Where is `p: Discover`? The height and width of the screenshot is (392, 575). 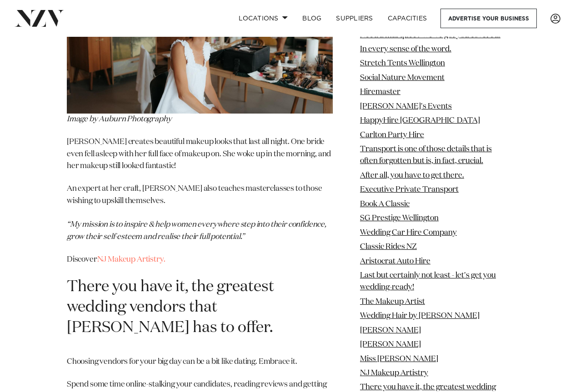
p: Discover is located at coordinates (200, 260).